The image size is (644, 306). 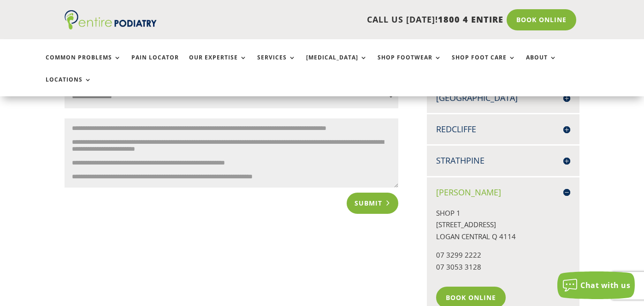 What do you see at coordinates (111, 27) in the screenshot?
I see `a: Entire Podiatry` at bounding box center [111, 27].